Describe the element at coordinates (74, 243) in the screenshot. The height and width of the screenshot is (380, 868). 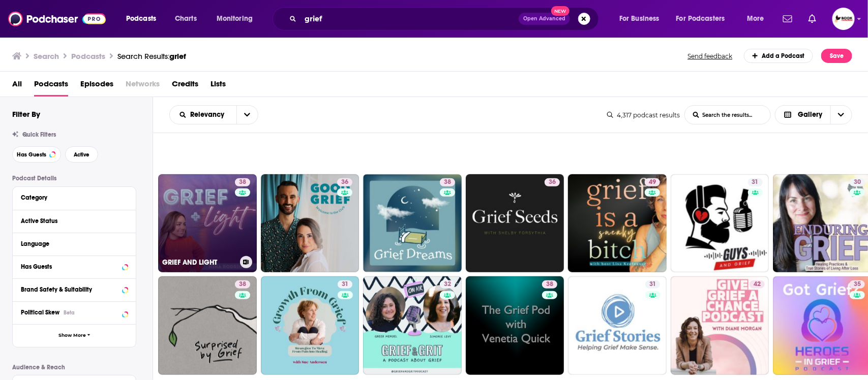
I see `button: Language` at that location.